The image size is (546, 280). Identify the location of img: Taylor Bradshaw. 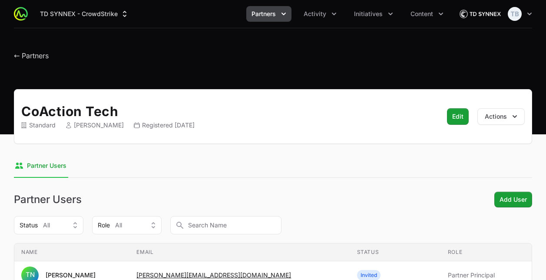
(515, 14).